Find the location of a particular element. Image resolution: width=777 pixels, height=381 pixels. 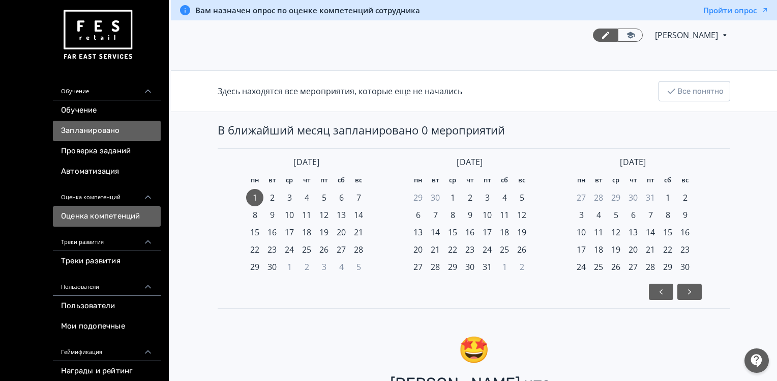

a: Переключиться в режим ученика is located at coordinates (630, 35).